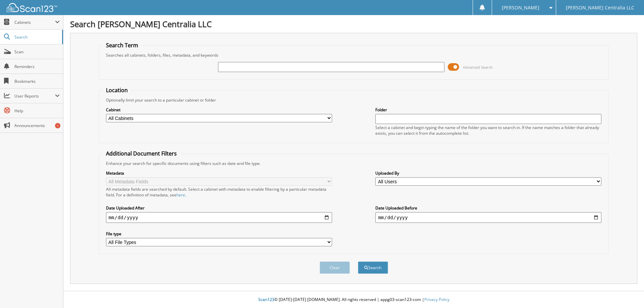  I want to click on div: Optionally limit your search to a particular cabinet or folder, so click(354, 100).